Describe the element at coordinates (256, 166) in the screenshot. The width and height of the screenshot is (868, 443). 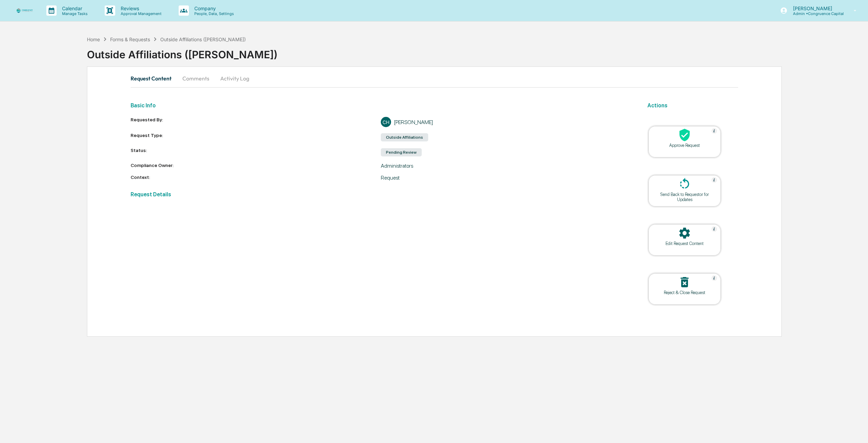
I see `div: Compliance Owner:` at that location.